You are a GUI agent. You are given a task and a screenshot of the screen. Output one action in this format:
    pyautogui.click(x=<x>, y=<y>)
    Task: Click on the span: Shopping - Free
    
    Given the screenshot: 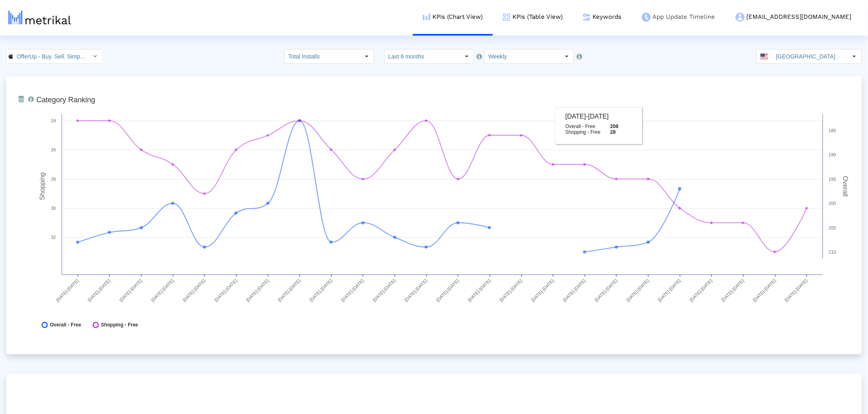 What is the action you would take?
    pyautogui.click(x=119, y=325)
    